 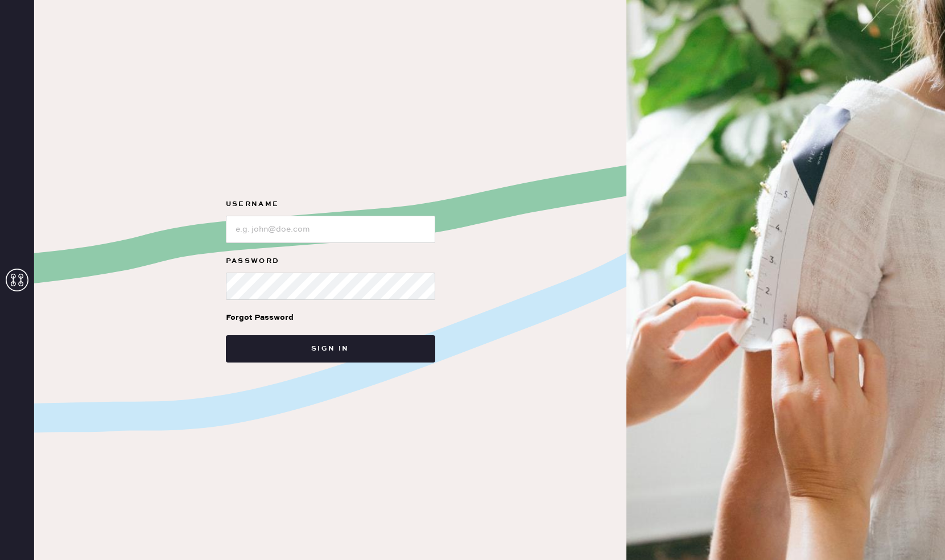 I want to click on label: Password, so click(x=331, y=261).